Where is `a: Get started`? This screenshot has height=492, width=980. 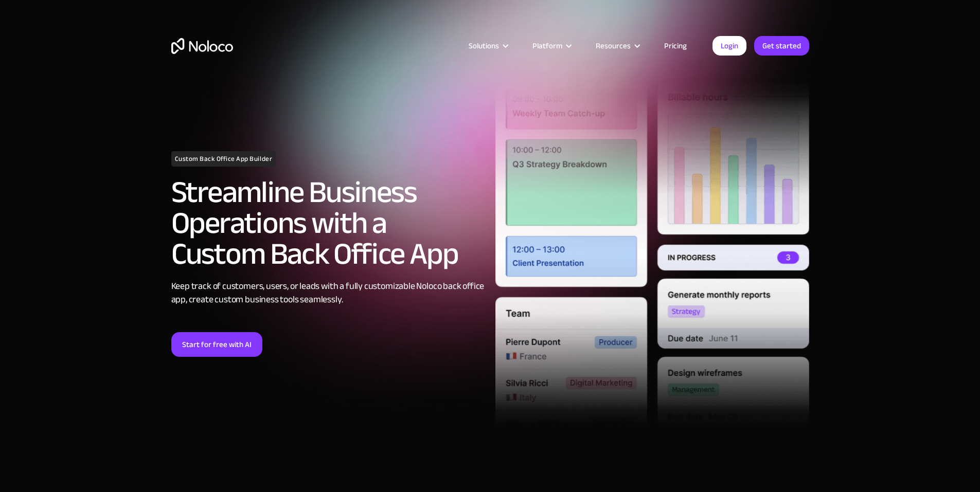
a: Get started is located at coordinates (781, 46).